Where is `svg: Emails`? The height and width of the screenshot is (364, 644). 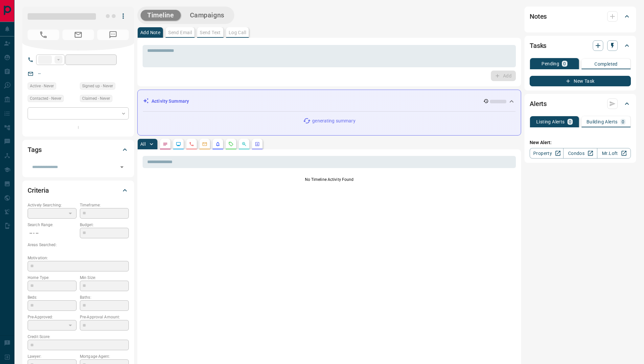 svg: Emails is located at coordinates (205, 144).